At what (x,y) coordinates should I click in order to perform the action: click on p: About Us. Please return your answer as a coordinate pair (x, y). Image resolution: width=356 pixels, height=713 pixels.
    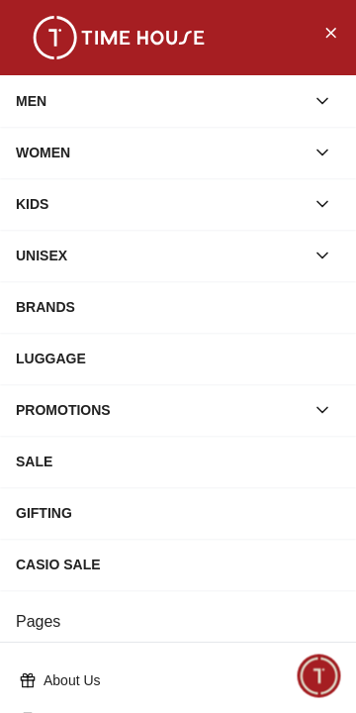
    Looking at the image, I should click on (186, 680).